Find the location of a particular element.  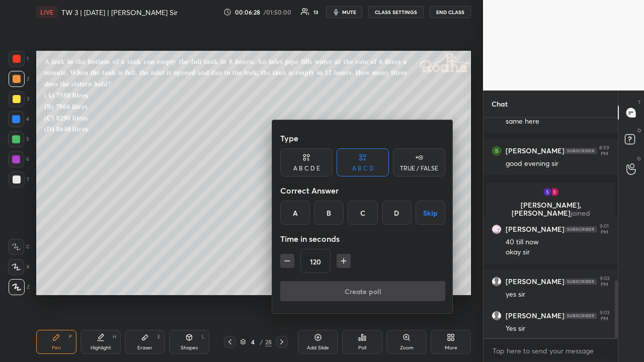

div: A is located at coordinates (295, 213).